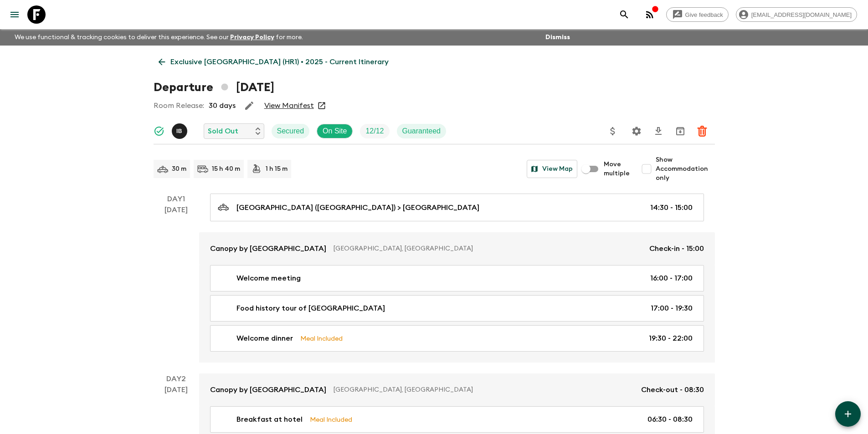  I want to click on p: Room Release:, so click(178, 105).